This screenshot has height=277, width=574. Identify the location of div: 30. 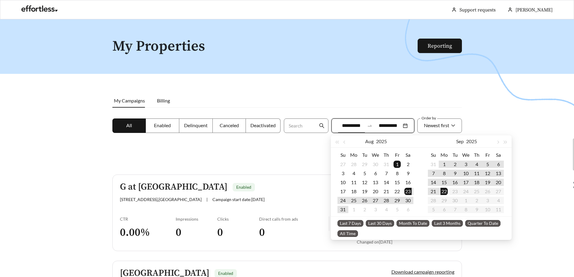
(376, 164).